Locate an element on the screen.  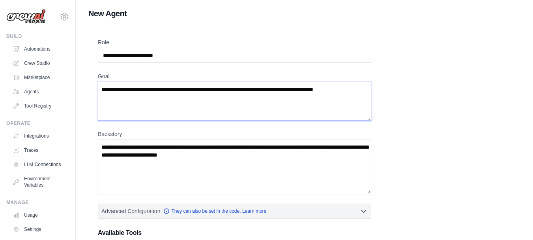
a: Integrations is located at coordinates (39, 136).